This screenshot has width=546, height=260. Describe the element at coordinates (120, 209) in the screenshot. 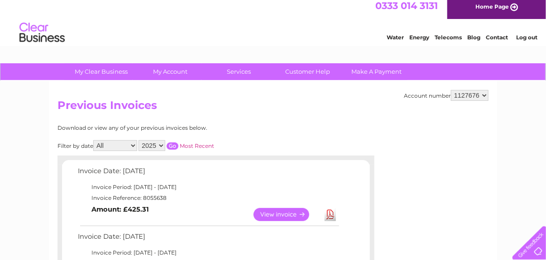

I see `b: Amount: £425.31` at that location.